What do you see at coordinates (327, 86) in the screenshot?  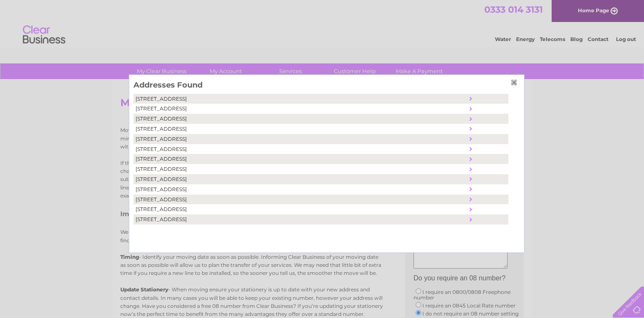 I see `h3: Addresses Found` at bounding box center [327, 86].